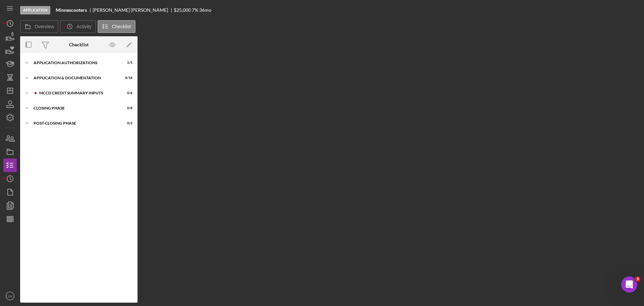 This screenshot has width=644, height=306. I want to click on div: 8 / 18, so click(127, 78).